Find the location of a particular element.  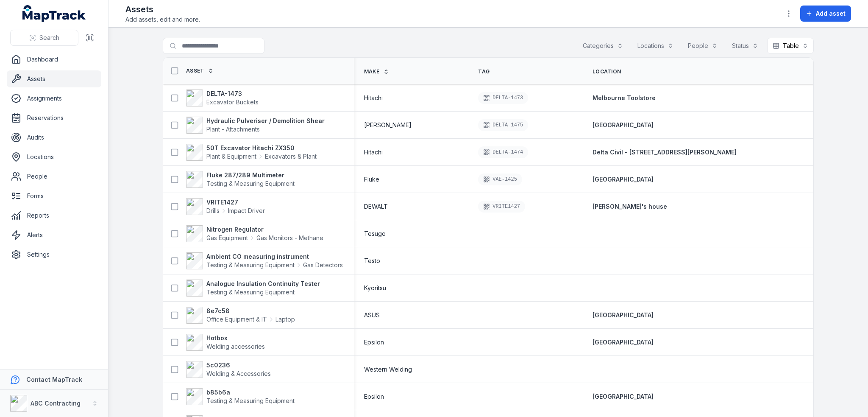

a: Audits is located at coordinates (54, 137).